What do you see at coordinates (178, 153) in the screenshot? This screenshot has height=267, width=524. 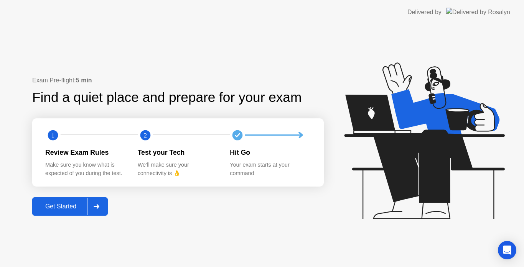 I see `div: Test your Tech` at bounding box center [178, 153].